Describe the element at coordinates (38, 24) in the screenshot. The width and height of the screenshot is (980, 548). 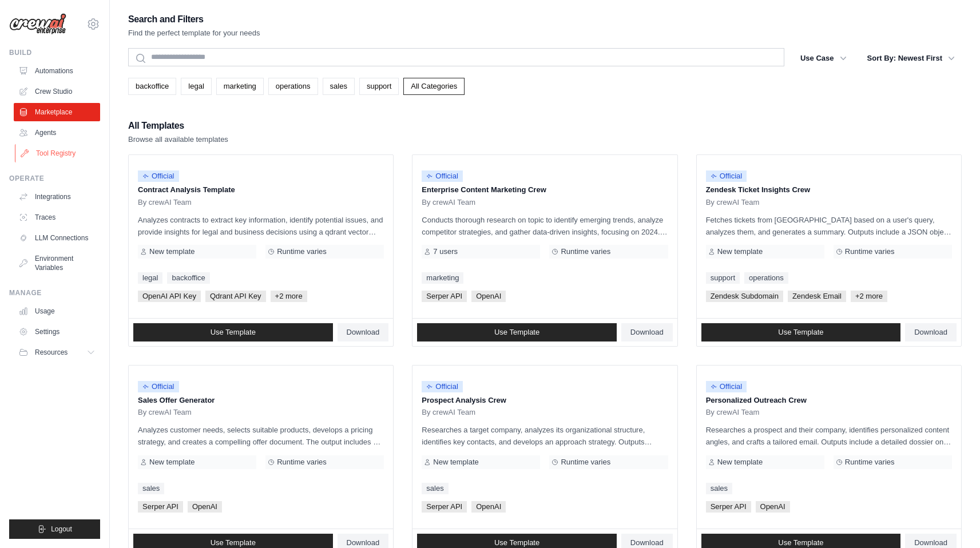
I see `img: Logo` at that location.